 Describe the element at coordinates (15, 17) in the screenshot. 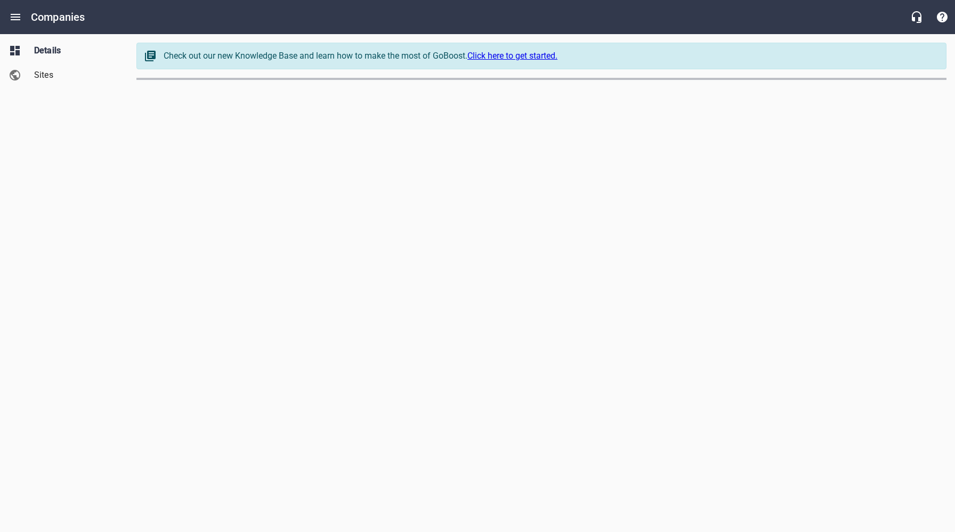

I see `button: Open drawer` at that location.